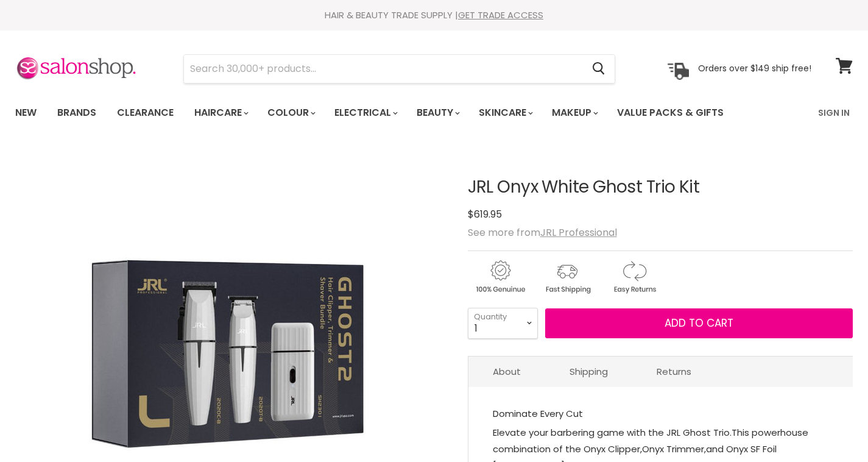  Describe the element at coordinates (834, 113) in the screenshot. I see `a: Sign In` at that location.